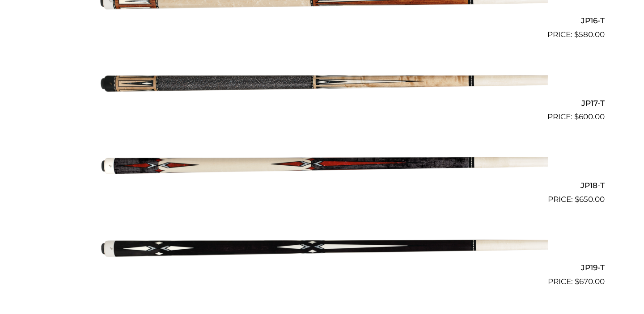 Image resolution: width=644 pixels, height=314 pixels. I want to click on img: JP18-T, so click(322, 164).